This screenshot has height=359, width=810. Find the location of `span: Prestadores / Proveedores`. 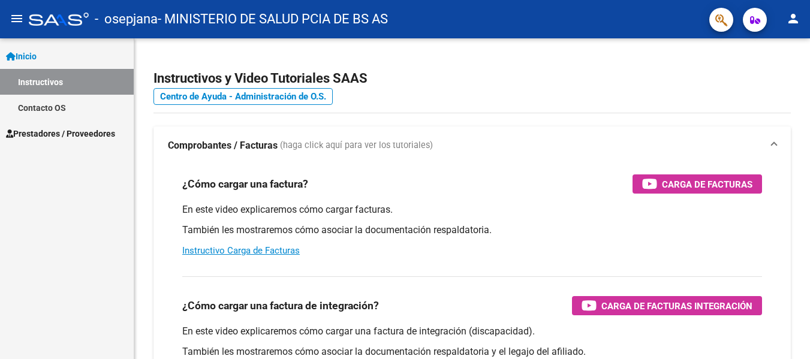

span: Prestadores / Proveedores is located at coordinates (61, 134).